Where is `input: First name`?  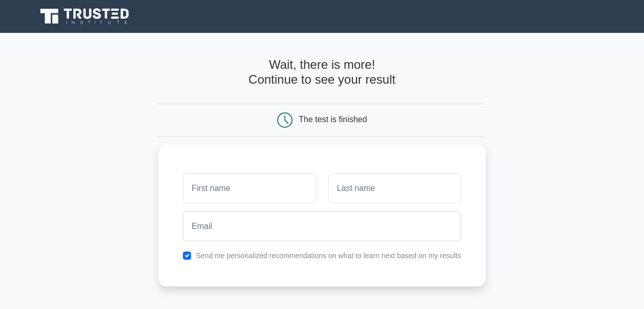 input: First name is located at coordinates (249, 189).